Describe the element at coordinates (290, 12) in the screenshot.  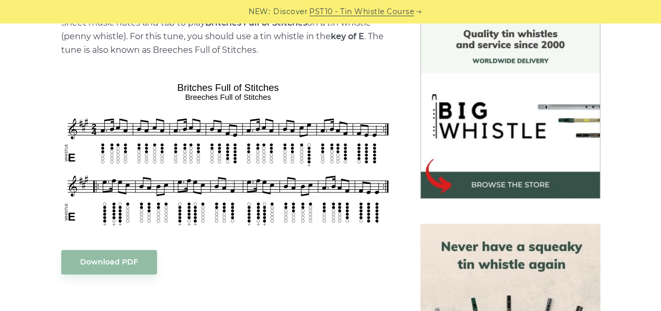
I see `span: Discover` at that location.